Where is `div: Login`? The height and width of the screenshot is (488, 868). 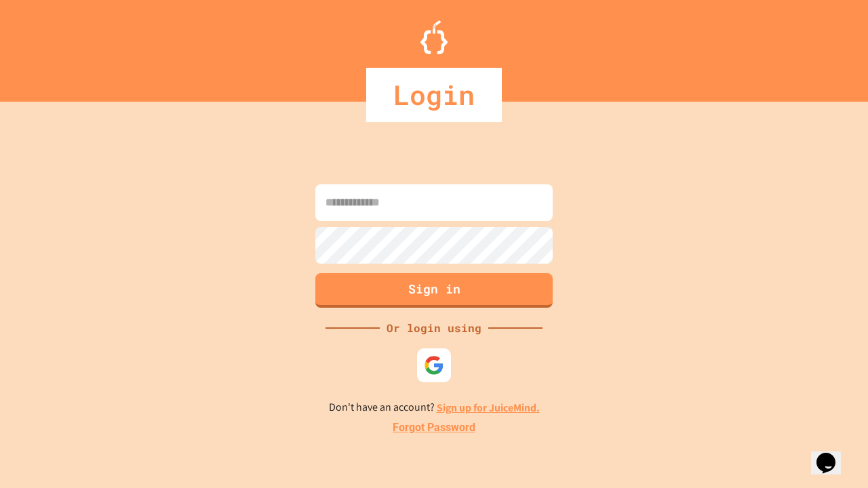
div: Login is located at coordinates (434, 95).